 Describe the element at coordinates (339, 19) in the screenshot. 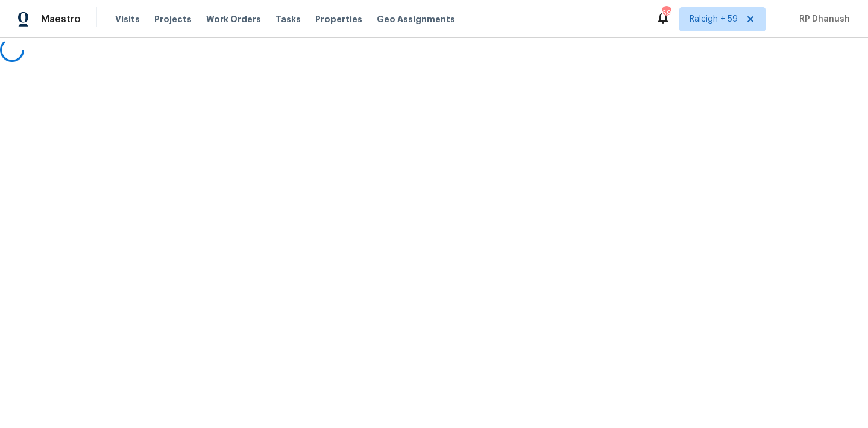

I see `span: Properties` at that location.